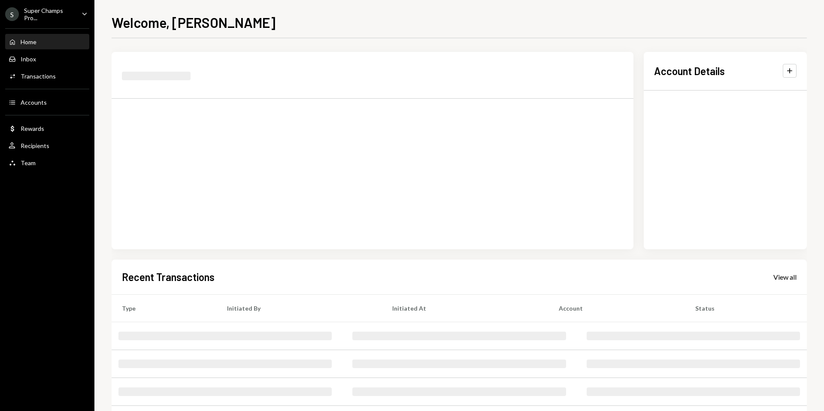  Describe the element at coordinates (47, 102) in the screenshot. I see `a: Accounts` at that location.